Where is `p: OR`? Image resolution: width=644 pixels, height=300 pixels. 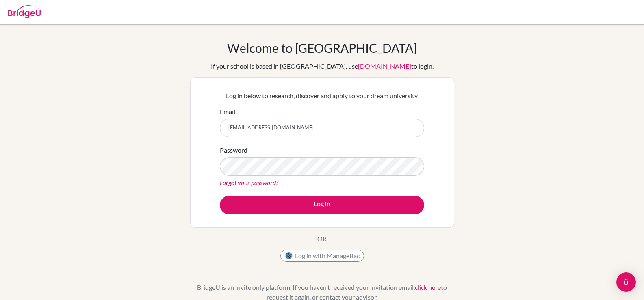 p: OR is located at coordinates (322, 239).